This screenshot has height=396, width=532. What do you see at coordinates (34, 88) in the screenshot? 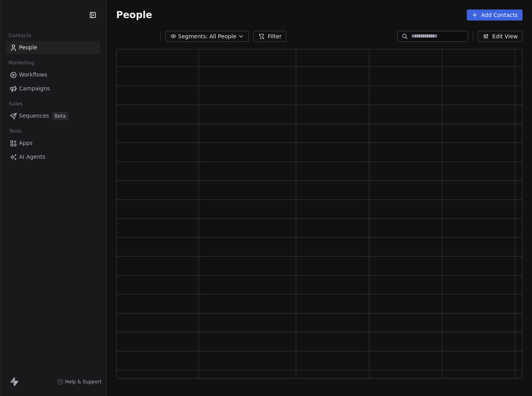
I see `span: Campaigns` at bounding box center [34, 88].